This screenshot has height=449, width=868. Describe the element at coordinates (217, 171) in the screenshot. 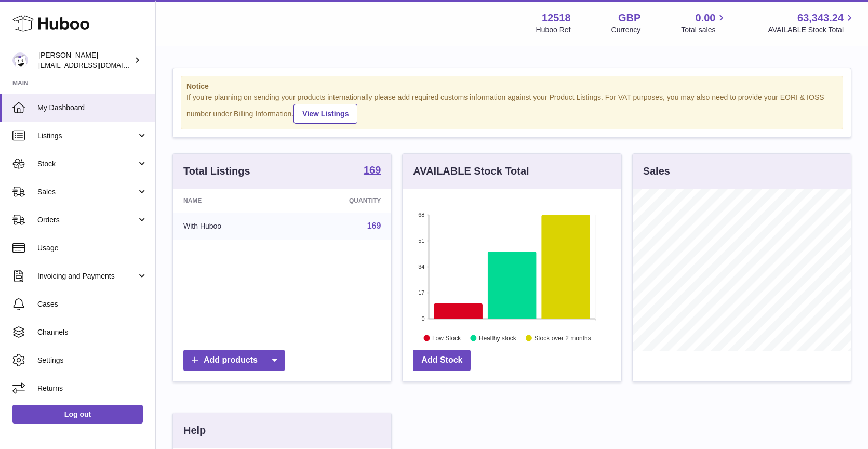

I see `h3: Total Listings` at that location.